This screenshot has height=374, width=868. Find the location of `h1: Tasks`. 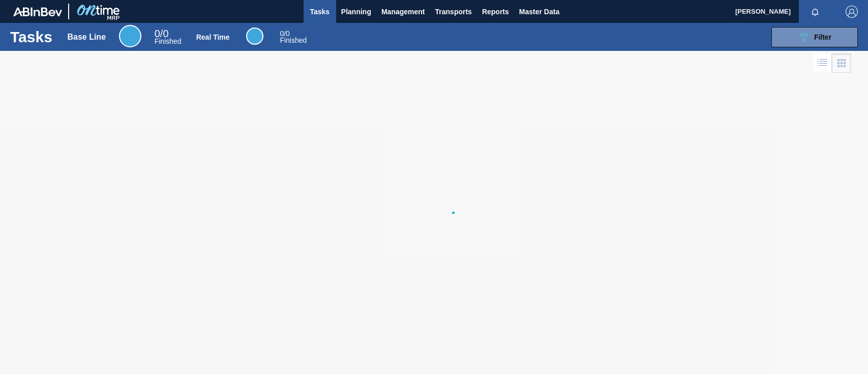

h1: Tasks is located at coordinates (32, 36).